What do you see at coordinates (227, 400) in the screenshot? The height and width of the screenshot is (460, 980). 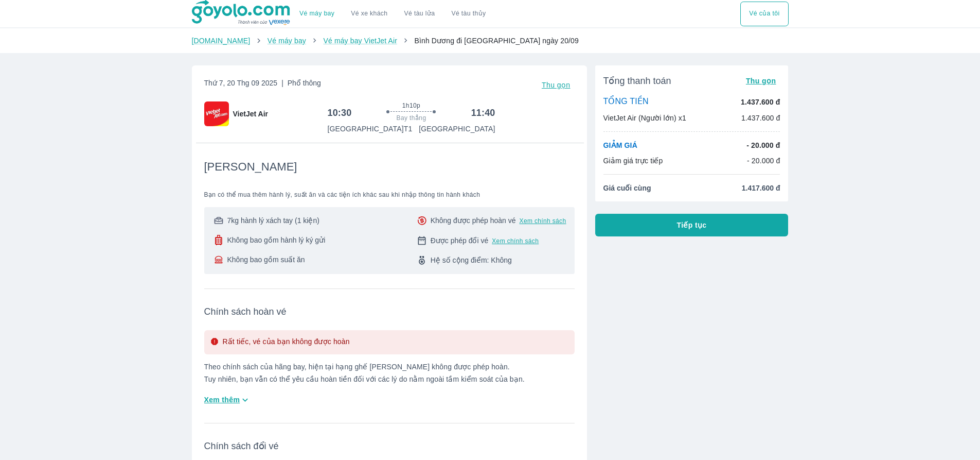 I see `button: Xem thêm` at bounding box center [227, 400].